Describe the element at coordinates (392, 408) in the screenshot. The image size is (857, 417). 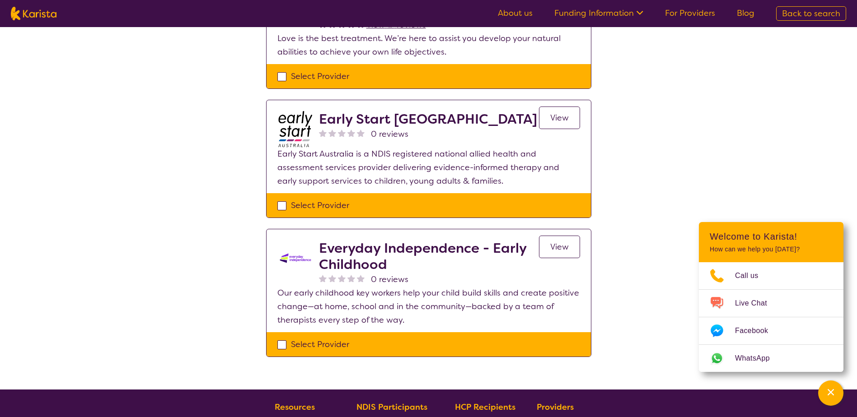
I see `b: NDIS Participants` at that location.